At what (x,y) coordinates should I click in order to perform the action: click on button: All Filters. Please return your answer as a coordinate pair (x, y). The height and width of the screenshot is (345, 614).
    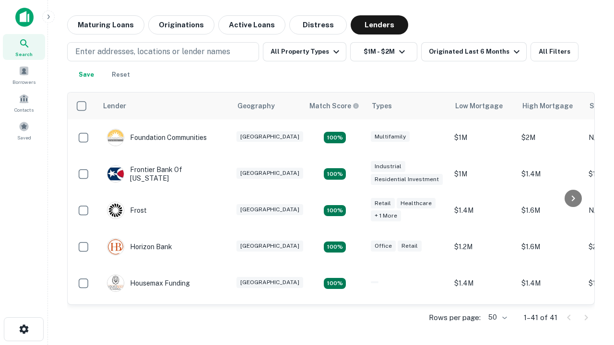
    Looking at the image, I should click on (554, 52).